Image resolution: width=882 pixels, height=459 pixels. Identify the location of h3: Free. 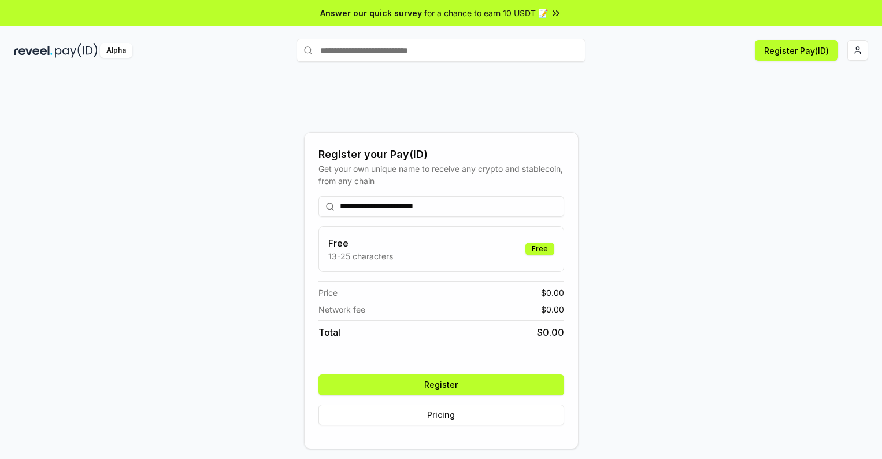
(361, 243).